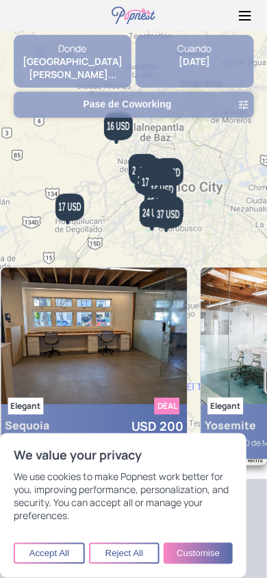 The width and height of the screenshot is (267, 578). Describe the element at coordinates (127, 104) in the screenshot. I see `strong: Pase de Coworking` at that location.